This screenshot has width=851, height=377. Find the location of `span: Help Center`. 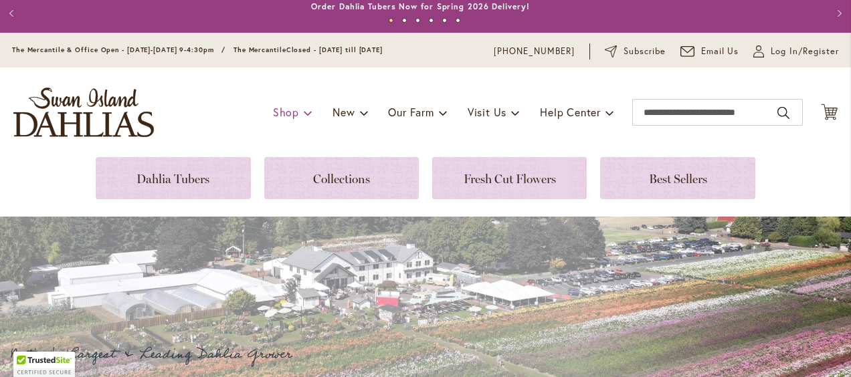

span: Help Center is located at coordinates (570, 112).